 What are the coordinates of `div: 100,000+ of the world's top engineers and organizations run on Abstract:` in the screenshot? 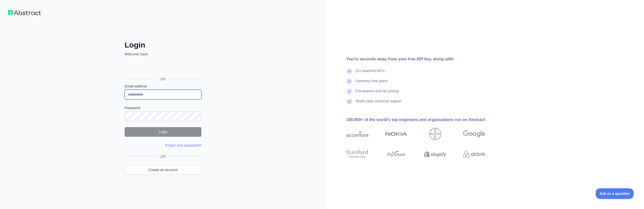 It's located at (424, 120).